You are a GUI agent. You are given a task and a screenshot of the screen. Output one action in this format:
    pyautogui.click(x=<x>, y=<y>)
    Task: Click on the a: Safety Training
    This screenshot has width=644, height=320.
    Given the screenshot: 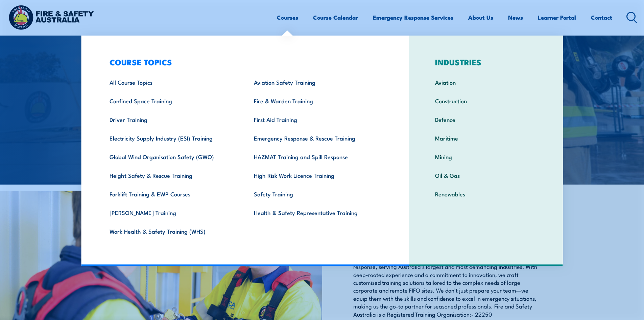 What is the action you would take?
    pyautogui.click(x=315, y=194)
    